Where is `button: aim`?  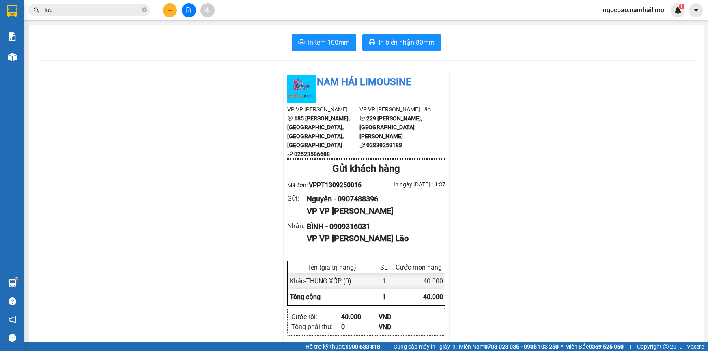 button: aim is located at coordinates (207, 10).